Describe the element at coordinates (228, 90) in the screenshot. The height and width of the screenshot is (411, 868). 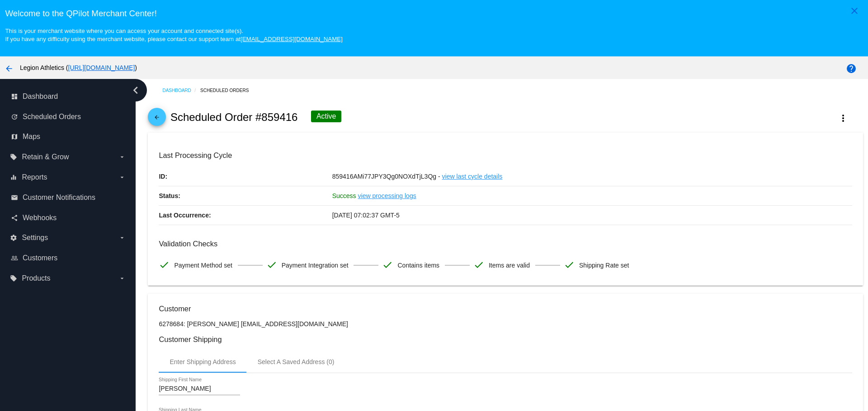
I see `a: Scheduled Orders` at that location.